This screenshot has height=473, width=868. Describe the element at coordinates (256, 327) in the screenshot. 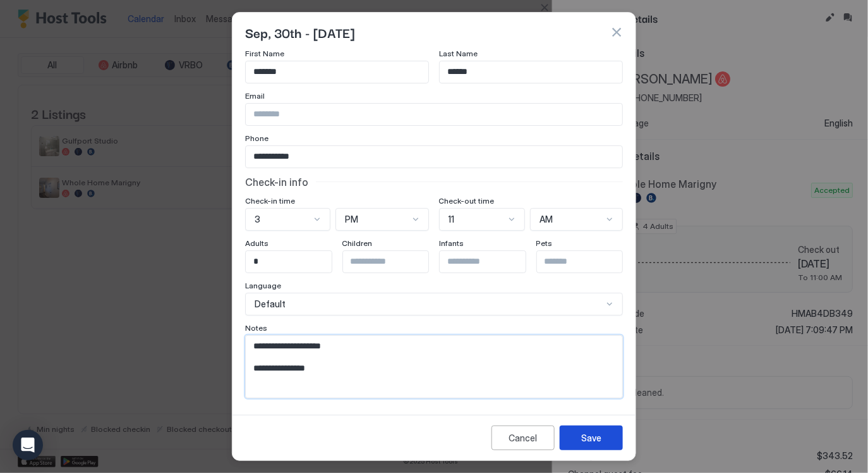

I see `span: Notes` at that location.